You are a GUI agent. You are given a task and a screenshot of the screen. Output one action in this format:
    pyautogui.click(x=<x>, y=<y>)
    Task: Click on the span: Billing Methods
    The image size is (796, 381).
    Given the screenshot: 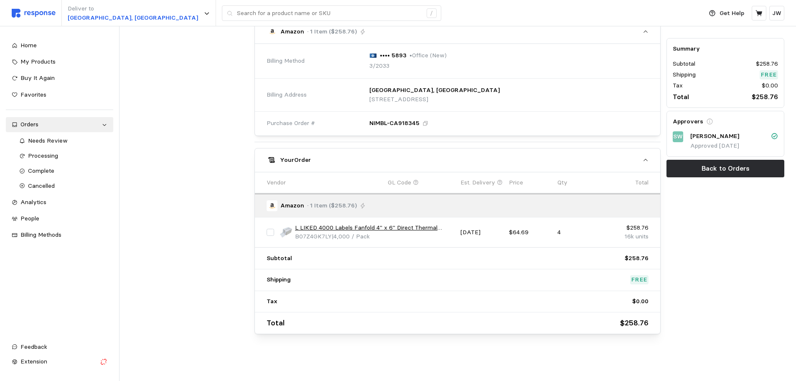 What is the action you would take?
    pyautogui.click(x=41, y=234)
    